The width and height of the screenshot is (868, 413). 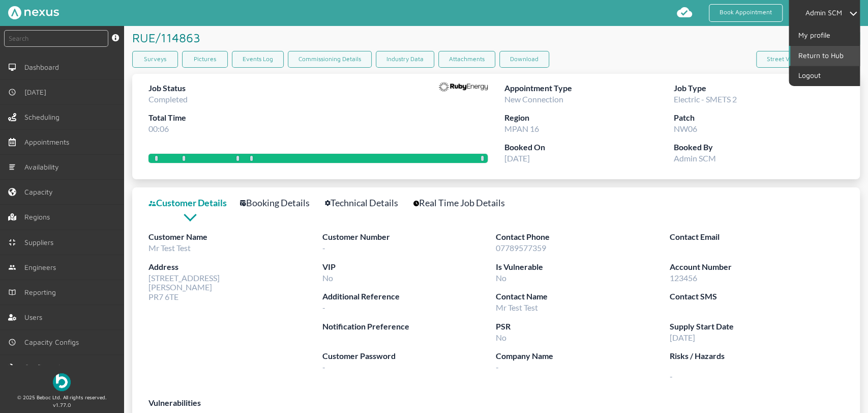 I want to click on label: Company Name, so click(x=582, y=356).